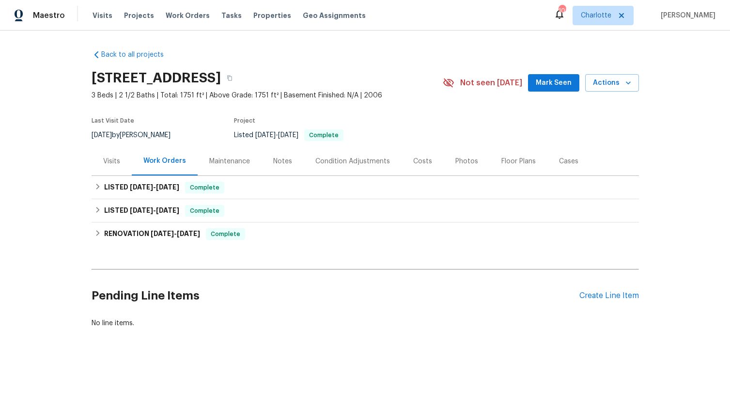 This screenshot has height=410, width=730. Describe the element at coordinates (467, 161) in the screenshot. I see `div: Photos` at that location.